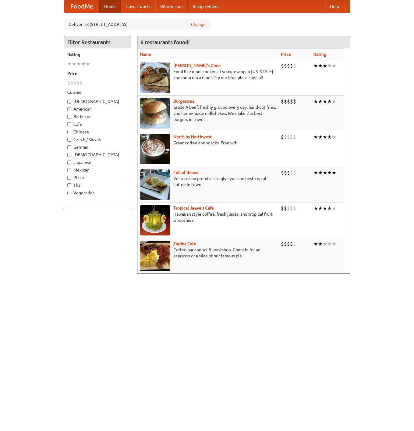  What do you see at coordinates (69, 162) in the screenshot?
I see `input: Japanese` at bounding box center [69, 162].